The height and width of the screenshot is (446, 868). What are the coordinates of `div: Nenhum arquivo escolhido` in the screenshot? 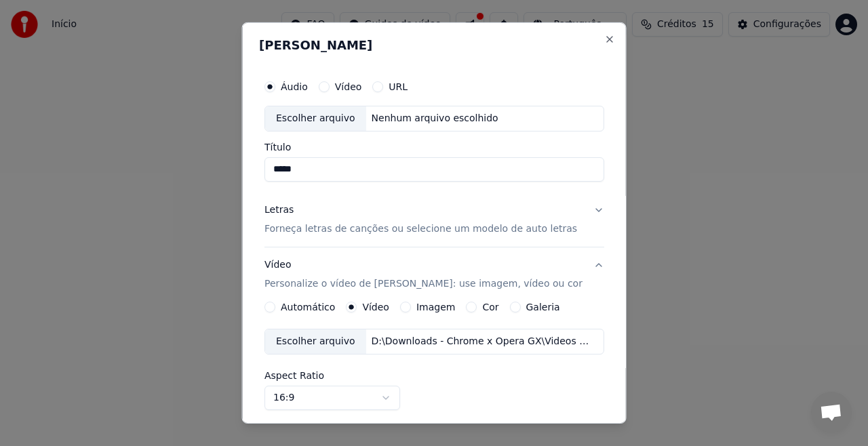 It's located at (434, 118).